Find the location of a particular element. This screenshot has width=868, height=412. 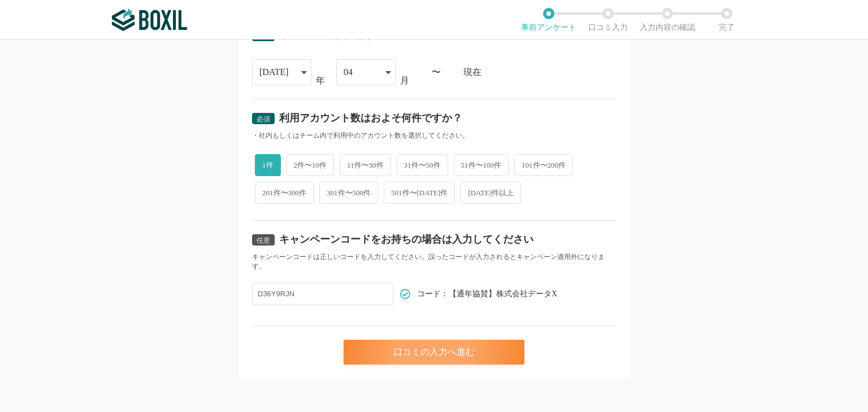

span: 101件〜200件 is located at coordinates (543, 165).